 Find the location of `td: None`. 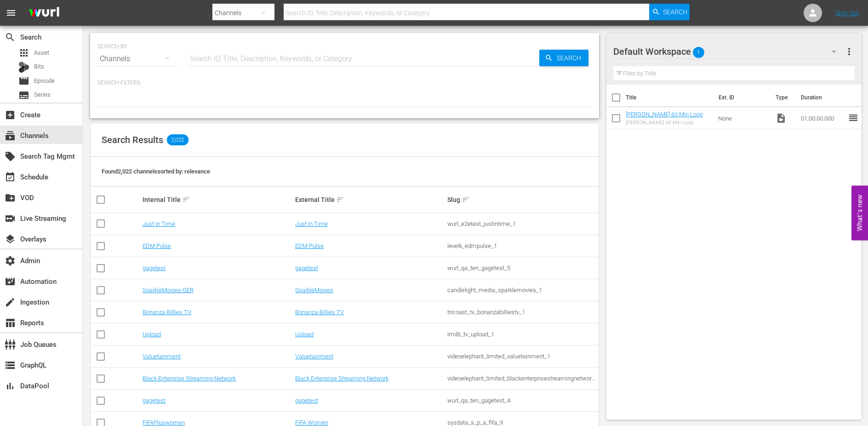

td: None is located at coordinates (743, 118).